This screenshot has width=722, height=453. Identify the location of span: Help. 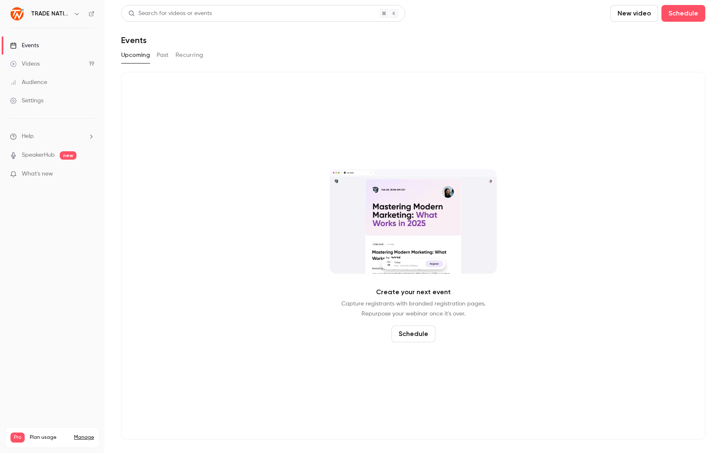
(28, 136).